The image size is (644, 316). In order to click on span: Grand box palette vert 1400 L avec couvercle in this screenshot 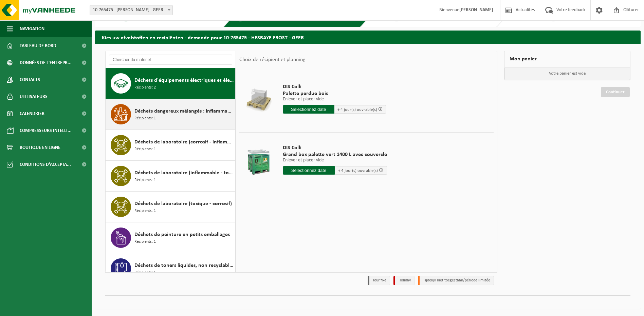, I will do `click(335, 154)`.